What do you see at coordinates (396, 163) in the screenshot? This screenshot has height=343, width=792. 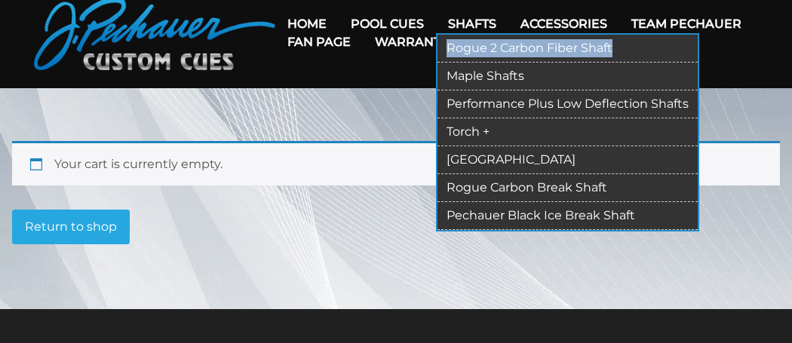 I see `div: Your cart is currently empty.` at bounding box center [396, 163].